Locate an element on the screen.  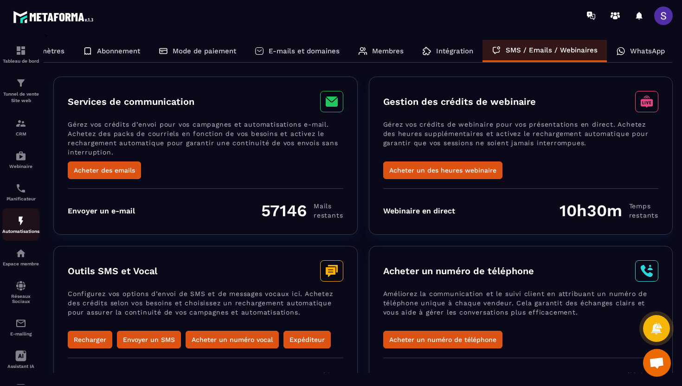
a: schedulerschedulerPlanificateur is located at coordinates (21, 192).